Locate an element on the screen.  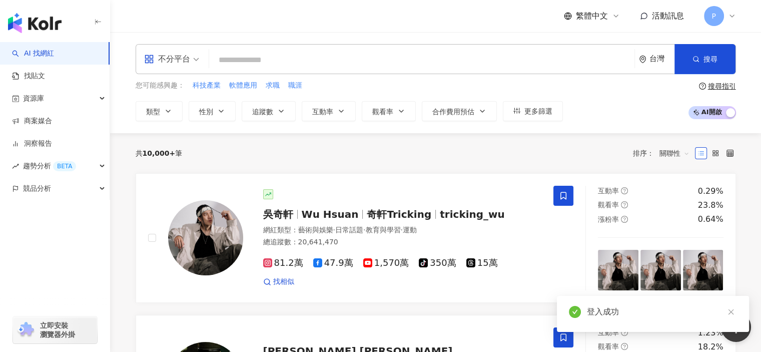
img: KOL Avatar is located at coordinates (206, 238).